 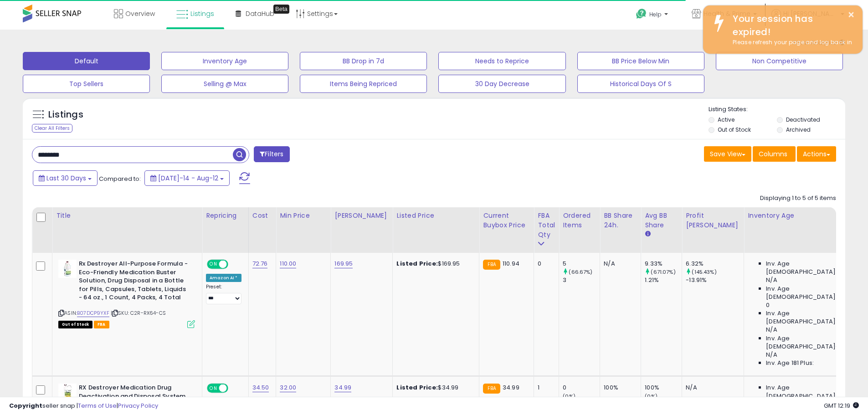 I want to click on span: | SKU: C2R-RX64-CS, so click(x=138, y=313).